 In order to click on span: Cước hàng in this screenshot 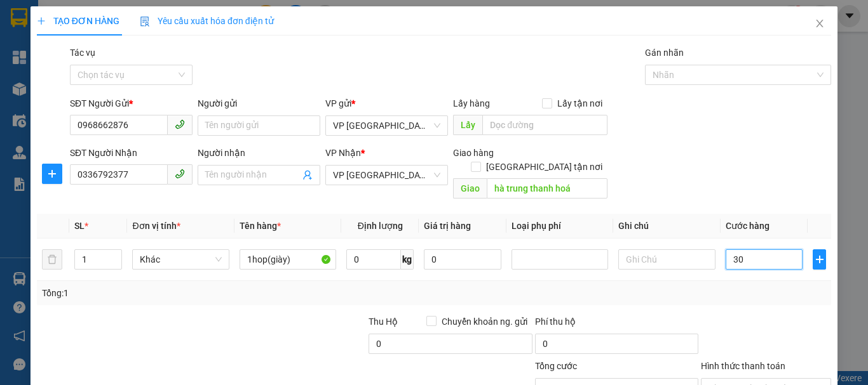, I will do `click(747, 226)`.